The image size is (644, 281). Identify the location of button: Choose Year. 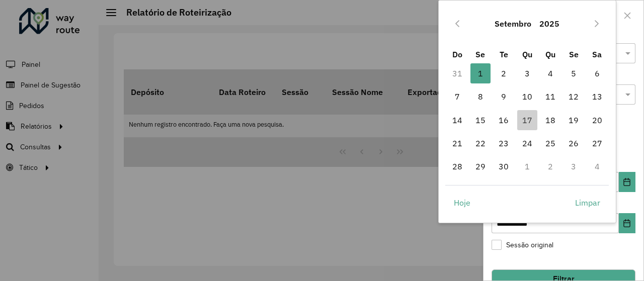
(549, 24).